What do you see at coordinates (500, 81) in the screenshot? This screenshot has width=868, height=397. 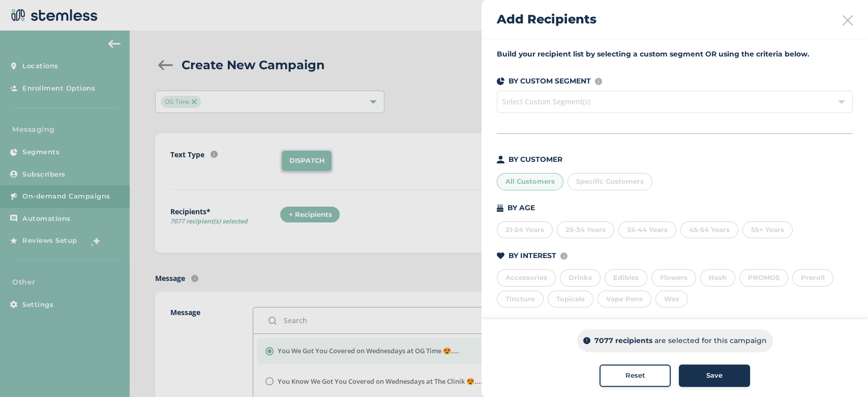 I see `img: icon-segments-dark-074adb27.svg` at bounding box center [500, 81].